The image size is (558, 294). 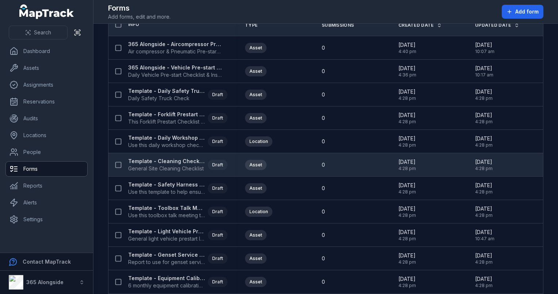 I want to click on strong: Template - Forklift Prestart Checklist, so click(x=166, y=114).